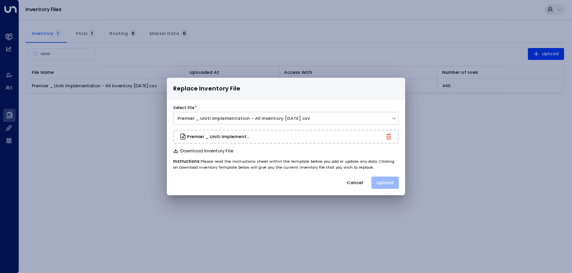 This screenshot has width=572, height=273. I want to click on label: Select File, so click(183, 108).